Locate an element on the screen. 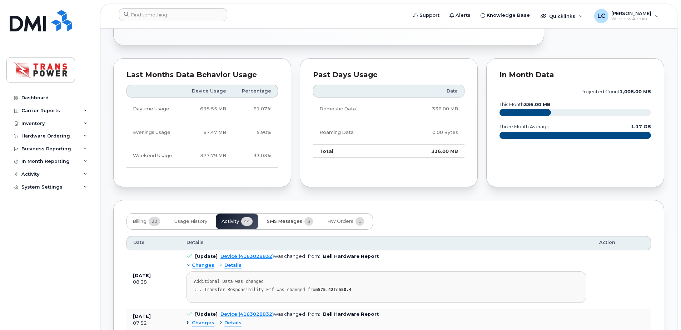 The height and width of the screenshot is (330, 681). td: 5.90% is located at coordinates (255, 133).